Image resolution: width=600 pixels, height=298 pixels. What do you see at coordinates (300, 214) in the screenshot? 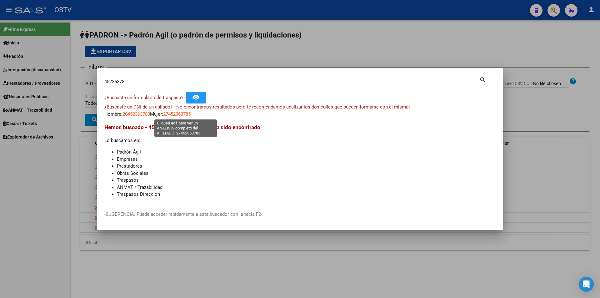
I see `p: -SUGERENCIA: Puede acceder rapidamente a este buscador con la tecla F2-` at bounding box center [300, 214].